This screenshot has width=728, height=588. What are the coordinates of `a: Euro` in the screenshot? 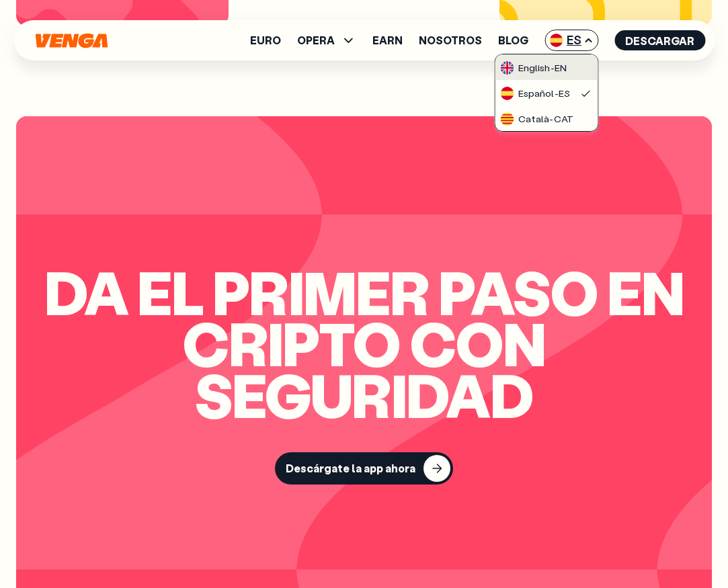 It's located at (266, 41).